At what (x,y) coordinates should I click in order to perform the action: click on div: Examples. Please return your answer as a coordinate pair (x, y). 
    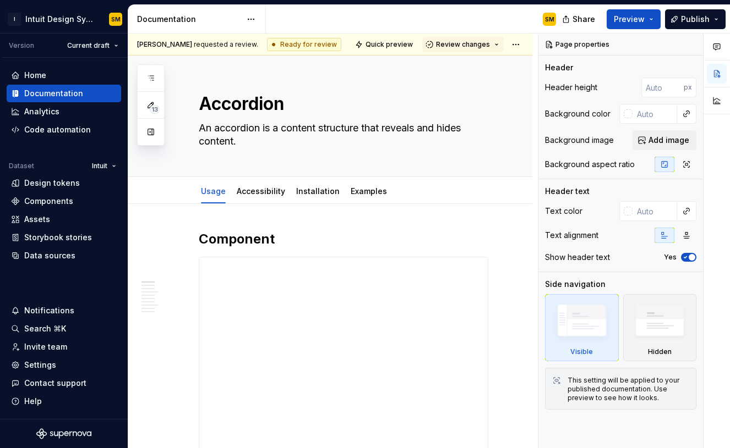
    Looking at the image, I should click on (369, 191).